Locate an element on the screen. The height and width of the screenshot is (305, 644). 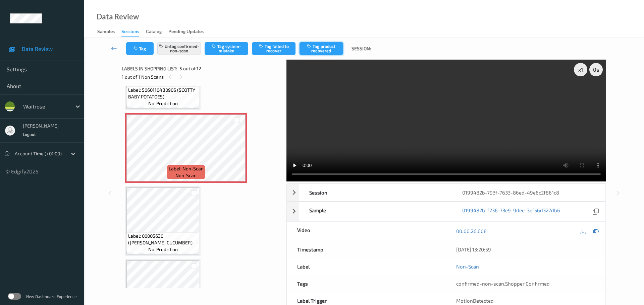
a: 00:00:26.608 is located at coordinates (471, 231).